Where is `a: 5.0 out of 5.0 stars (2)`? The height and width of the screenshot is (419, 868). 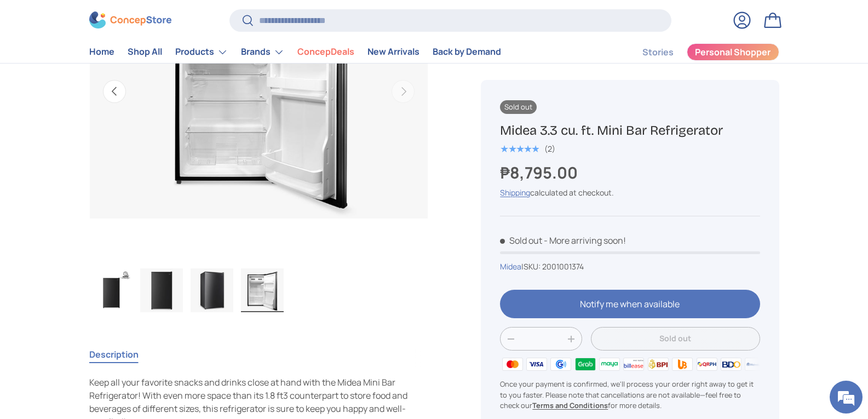
a: 5.0 out of 5.0 stars (2) is located at coordinates (527, 148).